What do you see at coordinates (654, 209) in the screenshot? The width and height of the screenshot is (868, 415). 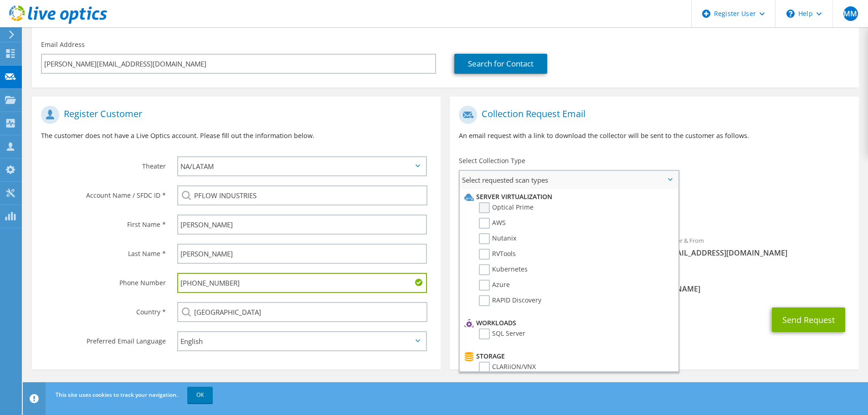 I see `div: Requested Collections` at bounding box center [654, 209].